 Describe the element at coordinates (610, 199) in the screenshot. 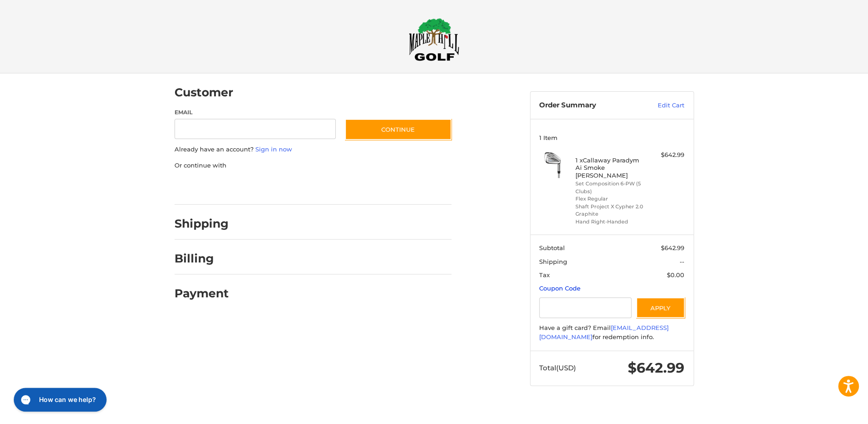

I see `li: Flex Regular` at that location.